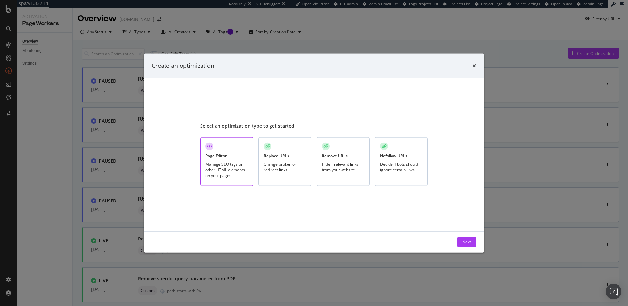 This screenshot has width=628, height=306. What do you see at coordinates (614, 291) in the screenshot?
I see `div: Open Intercom Messenger` at bounding box center [614, 291].